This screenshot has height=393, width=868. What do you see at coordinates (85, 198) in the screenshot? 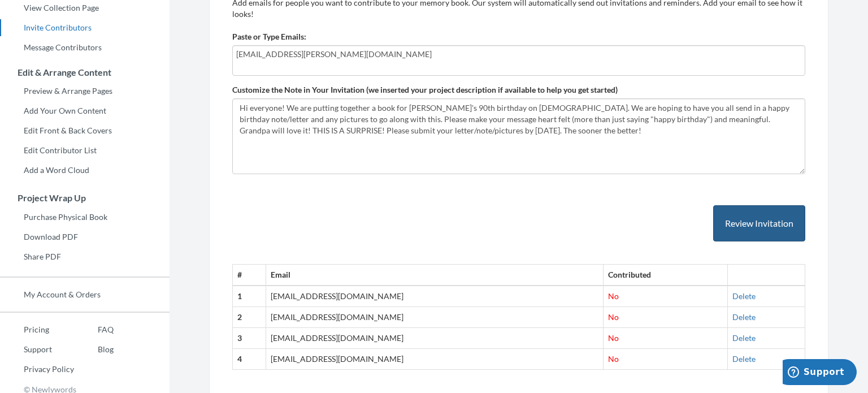
I see `h3: Project Wrap Up` at bounding box center [85, 198].